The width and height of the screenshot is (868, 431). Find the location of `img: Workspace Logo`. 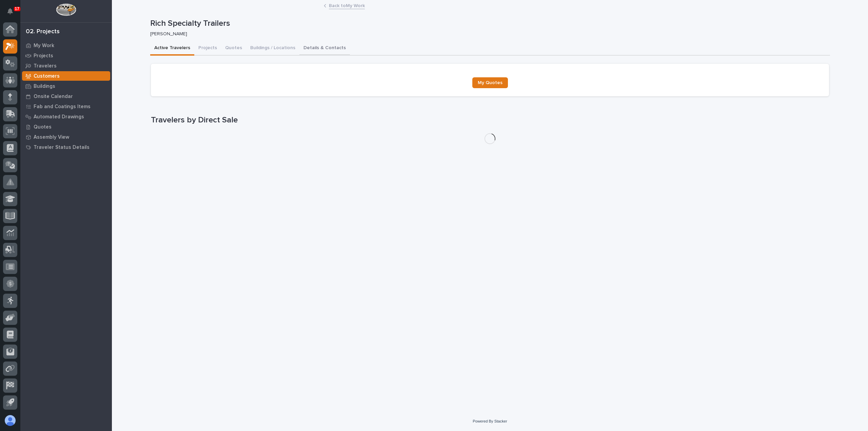

img: Workspace Logo is located at coordinates (66, 10).